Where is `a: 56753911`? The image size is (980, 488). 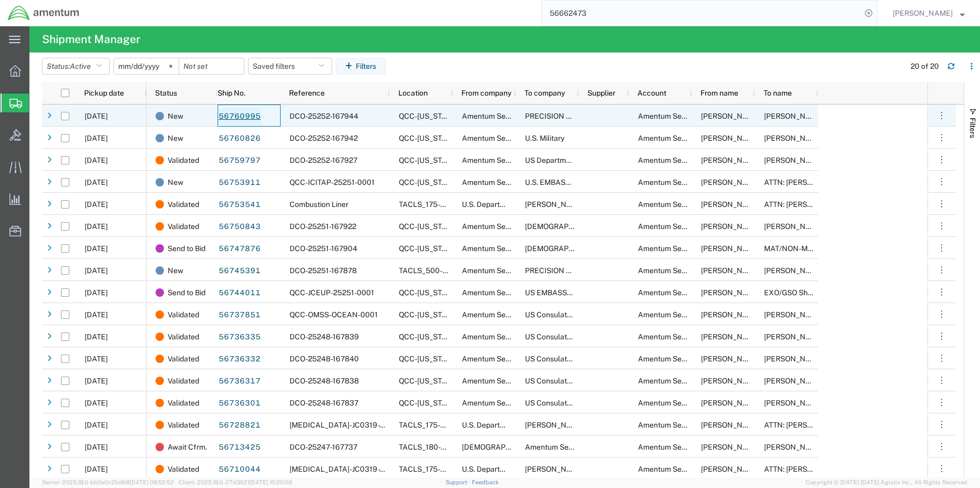 a: 56753911 is located at coordinates (240, 183).